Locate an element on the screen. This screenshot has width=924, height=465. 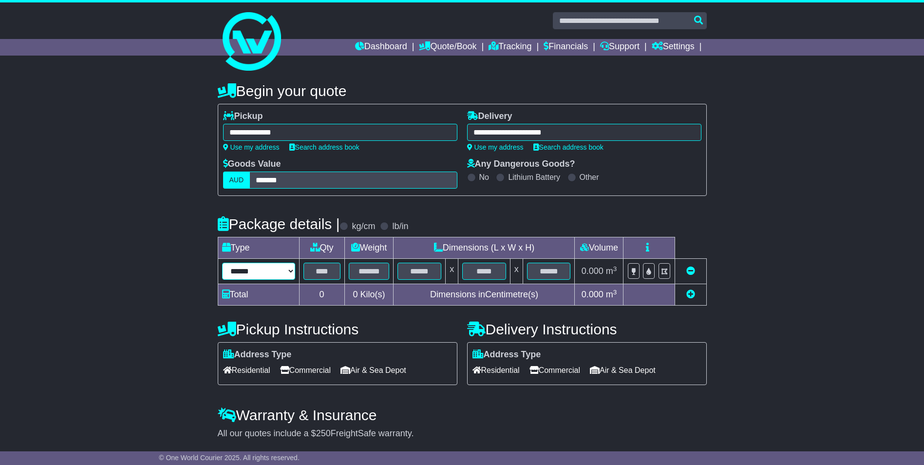
label: Other is located at coordinates (589, 177).